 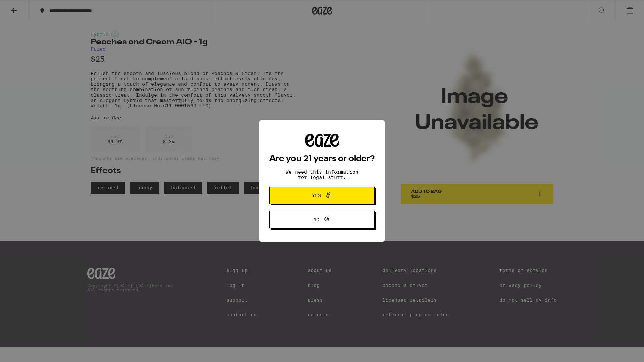 What do you see at coordinates (322, 195) in the screenshot?
I see `button: Yes` at bounding box center [322, 195].